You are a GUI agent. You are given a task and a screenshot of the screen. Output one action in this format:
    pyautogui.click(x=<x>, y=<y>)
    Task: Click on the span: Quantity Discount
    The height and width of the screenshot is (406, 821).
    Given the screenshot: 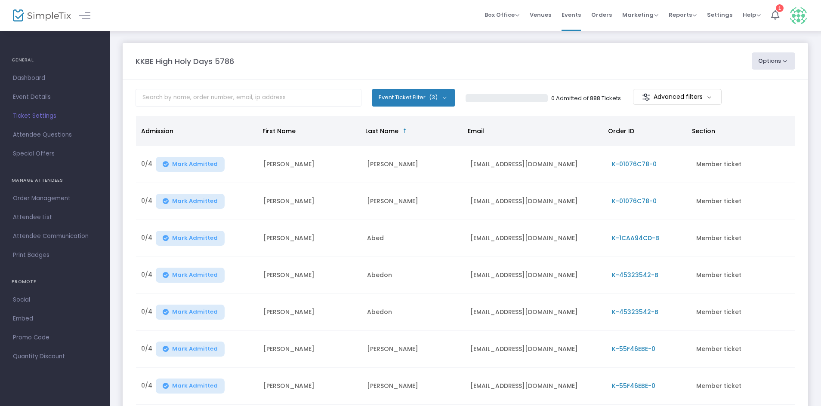 What is the action you would take?
    pyautogui.click(x=55, y=357)
    